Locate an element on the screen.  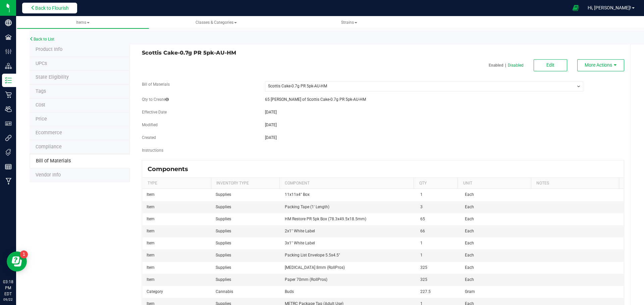
th: Unit is located at coordinates (494, 183).